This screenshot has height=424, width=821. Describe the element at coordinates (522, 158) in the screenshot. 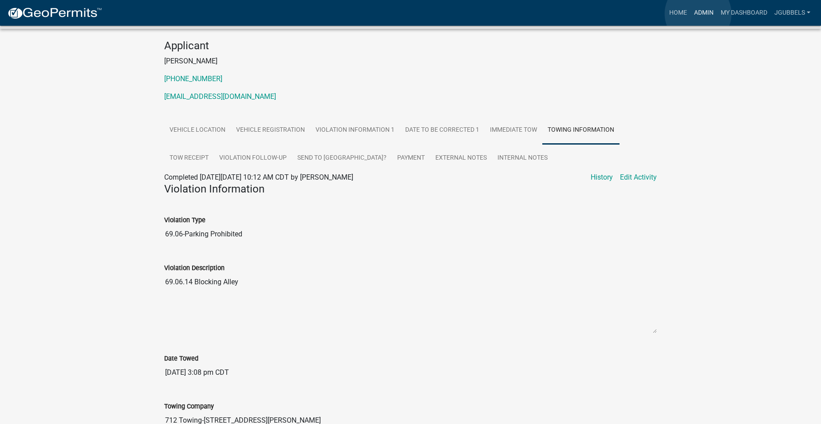

I see `a: Internal Notes` at that location.